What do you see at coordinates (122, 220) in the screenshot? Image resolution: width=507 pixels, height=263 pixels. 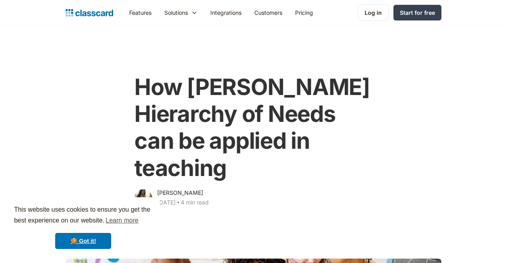 I see `a: learn more about cookies` at bounding box center [122, 220].